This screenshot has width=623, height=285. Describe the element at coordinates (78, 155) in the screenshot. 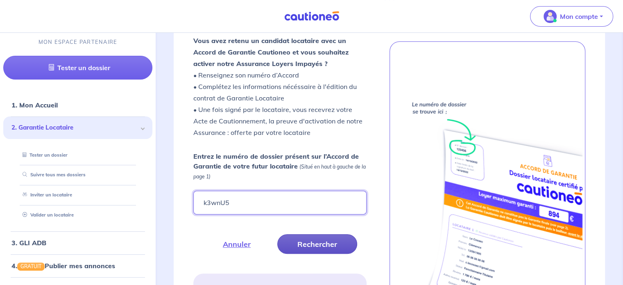

I see `div: Tester un dossier` at that location.